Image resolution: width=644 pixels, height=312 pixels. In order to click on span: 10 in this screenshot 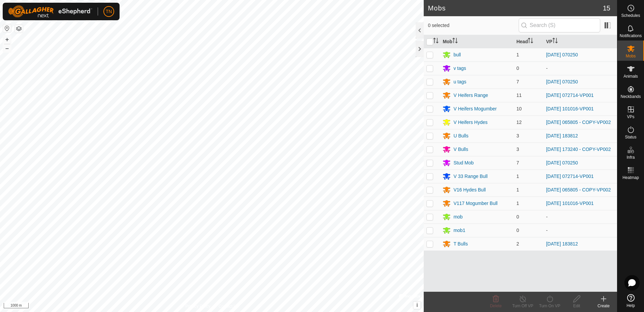, I will do `click(519, 108)`.